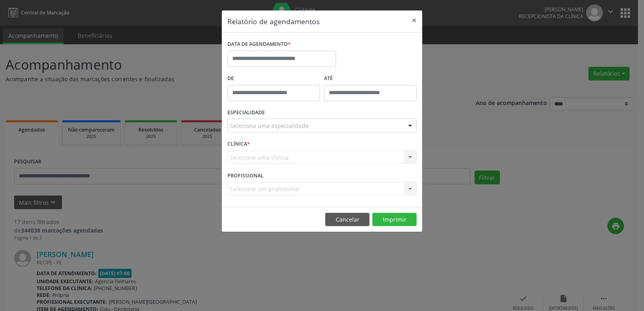 Image resolution: width=644 pixels, height=311 pixels. I want to click on button: Close, so click(414, 20).